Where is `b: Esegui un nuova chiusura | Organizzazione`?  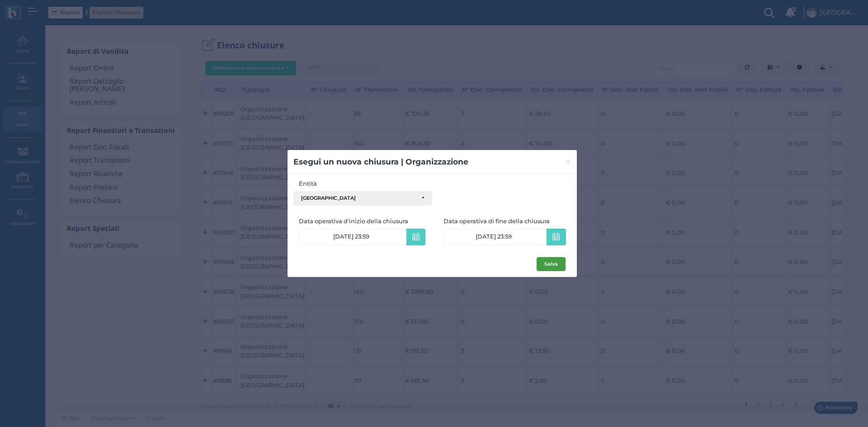 b: Esegui un nuova chiusura | Organizzazione is located at coordinates (381, 161).